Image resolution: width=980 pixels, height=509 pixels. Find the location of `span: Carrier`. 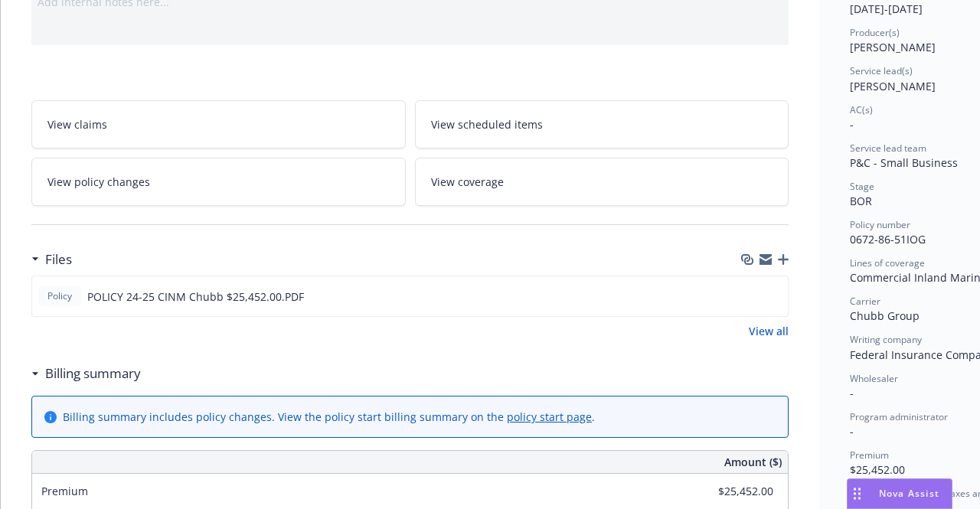

span: Carrier is located at coordinates (866, 301).